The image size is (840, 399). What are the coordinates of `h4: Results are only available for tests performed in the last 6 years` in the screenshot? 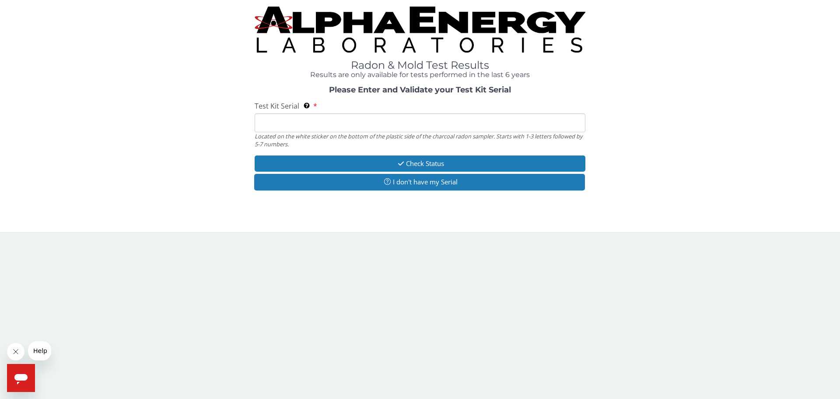 It's located at (420, 75).